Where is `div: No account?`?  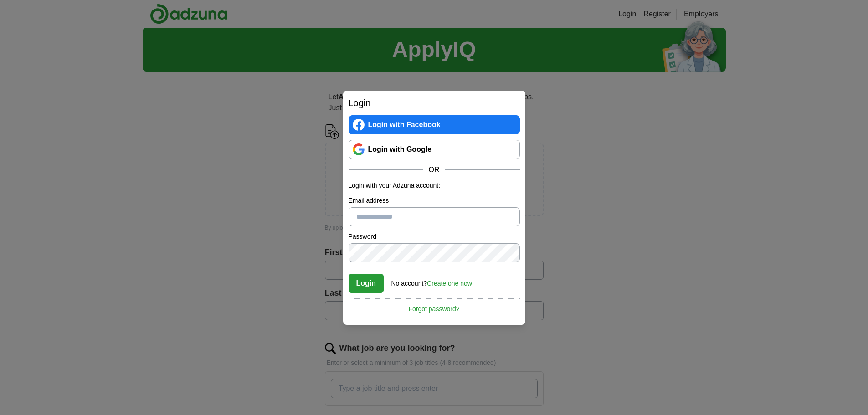
div: No account? is located at coordinates (432, 281).